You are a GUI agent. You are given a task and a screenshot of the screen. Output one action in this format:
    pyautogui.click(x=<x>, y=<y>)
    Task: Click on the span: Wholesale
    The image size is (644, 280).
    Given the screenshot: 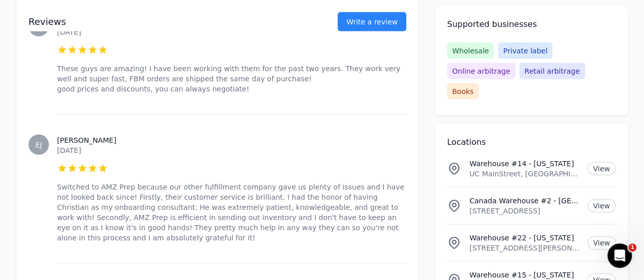 What is the action you would take?
    pyautogui.click(x=471, y=51)
    